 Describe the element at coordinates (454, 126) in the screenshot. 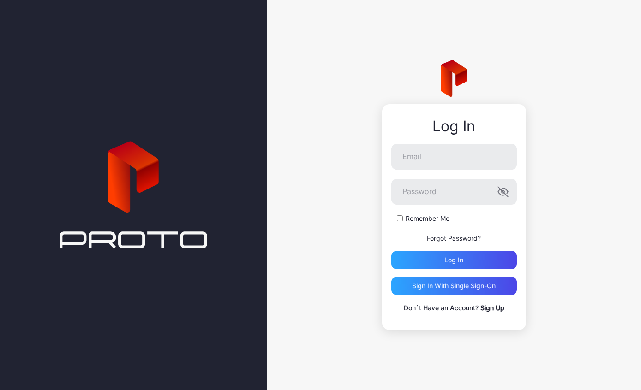

I see `div: Log In` at that location.